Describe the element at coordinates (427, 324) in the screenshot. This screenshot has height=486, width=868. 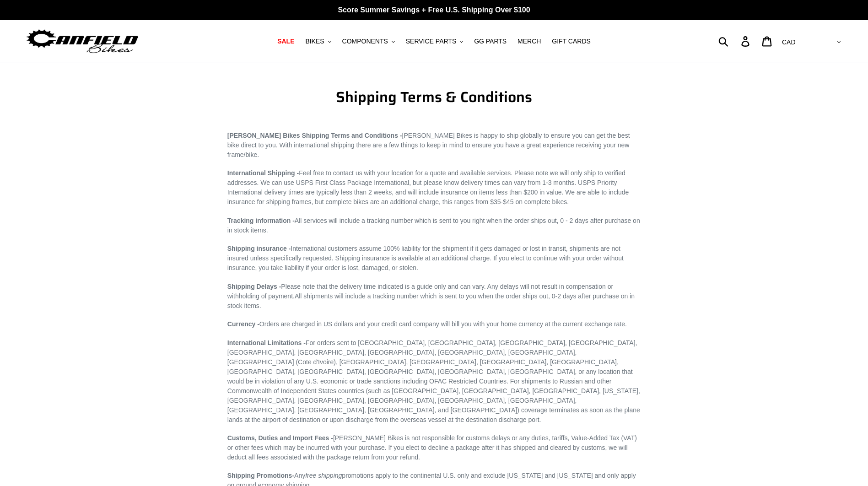
I see `span: Orders are charged in US dollars and your credit card company will bill you with your home curren...` at that location.